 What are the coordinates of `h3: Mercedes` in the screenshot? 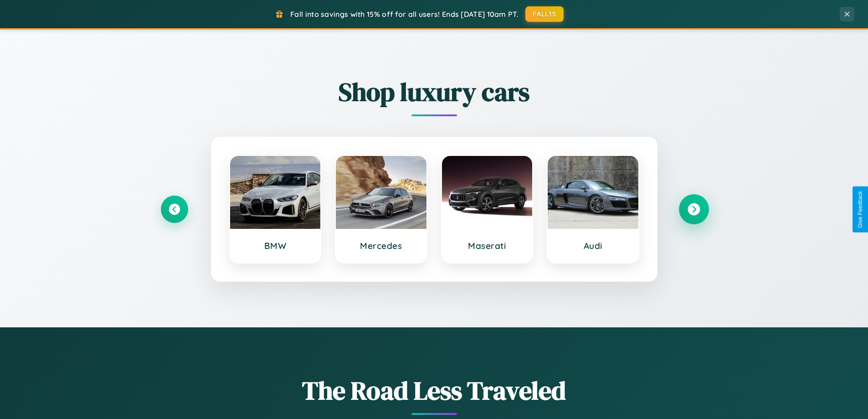 It's located at (381, 245).